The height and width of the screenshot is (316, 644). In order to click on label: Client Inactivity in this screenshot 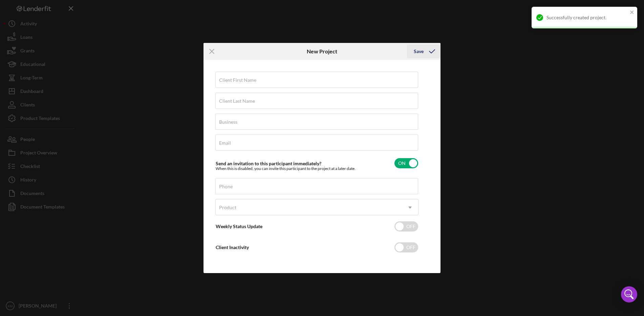, I will do `click(232, 247)`.